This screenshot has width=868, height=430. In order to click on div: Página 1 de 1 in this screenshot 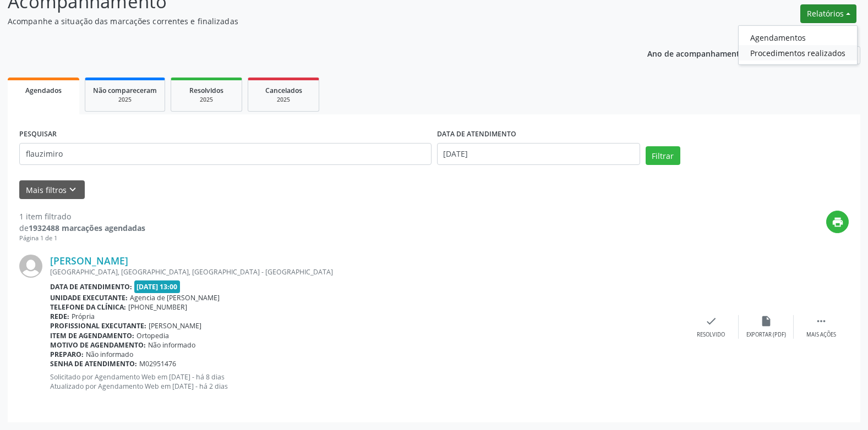, I will do `click(82, 238)`.